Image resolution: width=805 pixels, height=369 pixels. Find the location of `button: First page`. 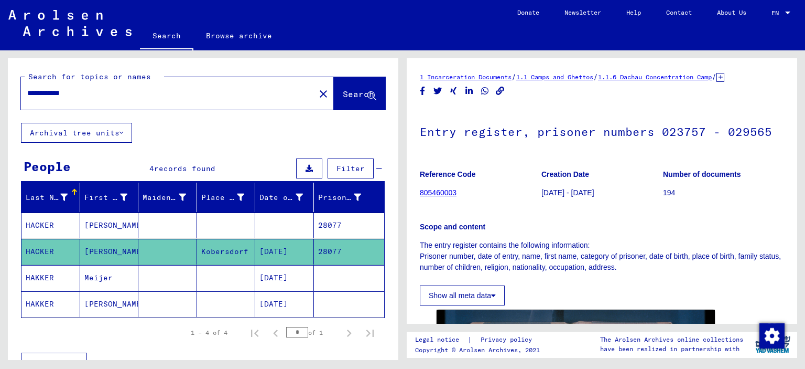

button: First page is located at coordinates (255, 332).